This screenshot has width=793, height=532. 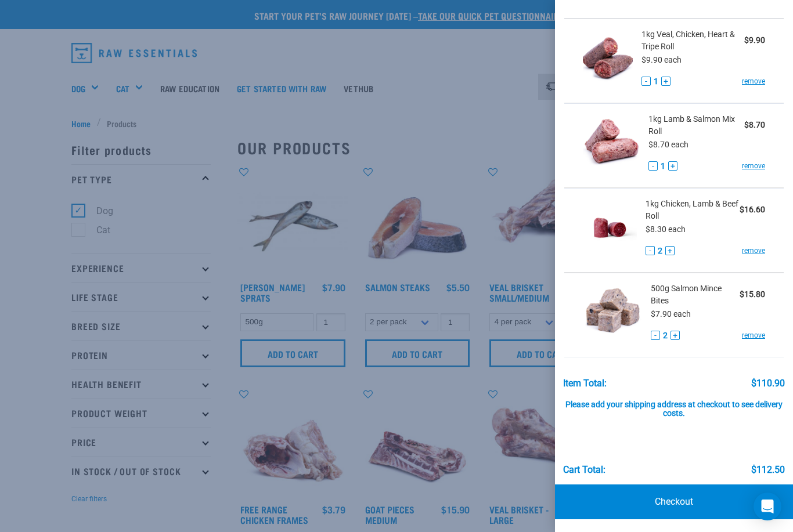 What do you see at coordinates (584, 384) in the screenshot?
I see `div: Item Total:` at bounding box center [584, 384].